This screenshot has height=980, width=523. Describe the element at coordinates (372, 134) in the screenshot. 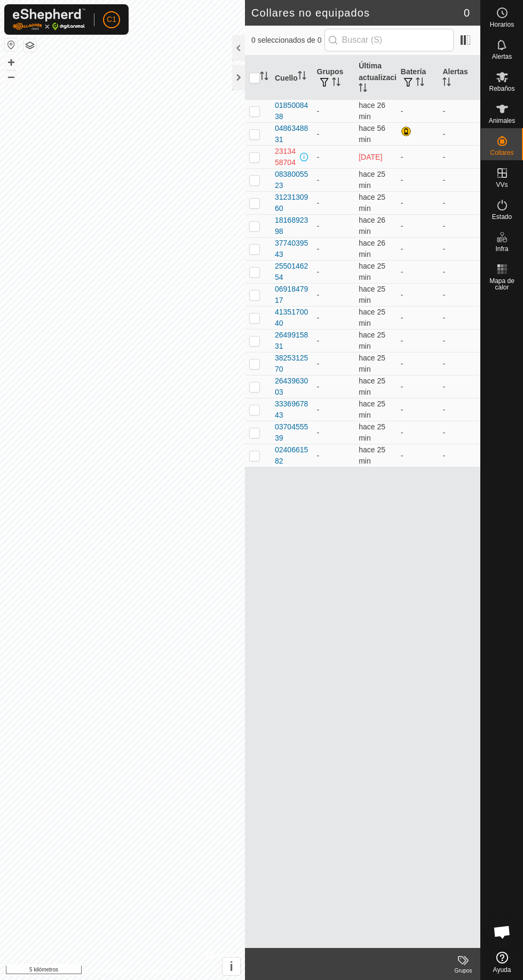

I see `font: hace 56 min` at that location.